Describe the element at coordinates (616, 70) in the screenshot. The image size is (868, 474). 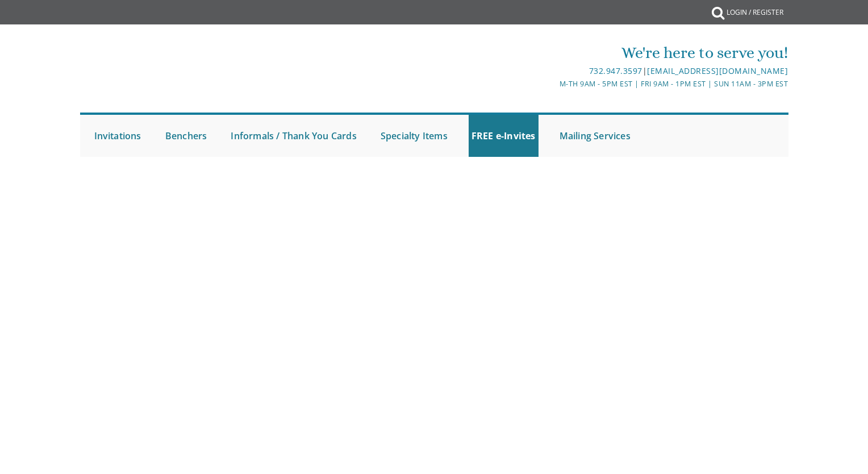
I see `a: 732.947.3597` at that location.